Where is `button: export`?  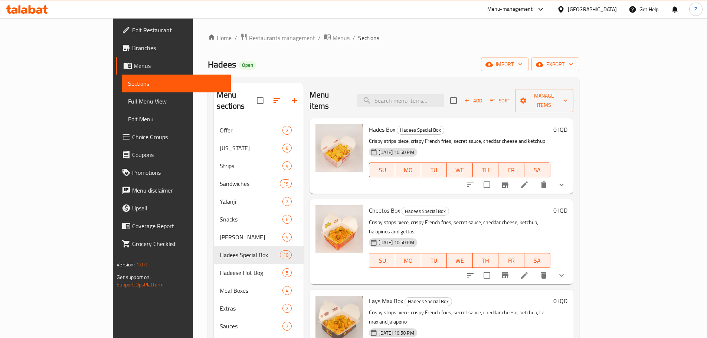 button: export is located at coordinates (555, 64).